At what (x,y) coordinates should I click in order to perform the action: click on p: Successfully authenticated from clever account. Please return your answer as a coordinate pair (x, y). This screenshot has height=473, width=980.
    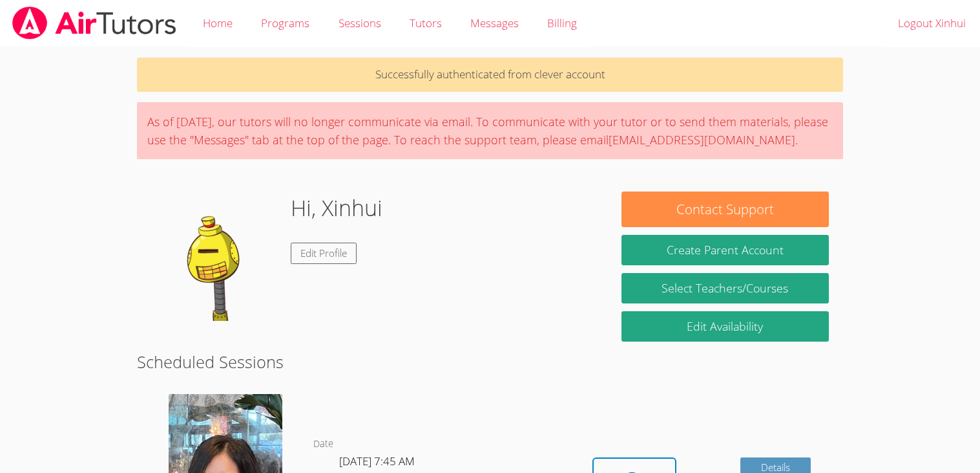
    Looking at the image, I should click on (490, 74).